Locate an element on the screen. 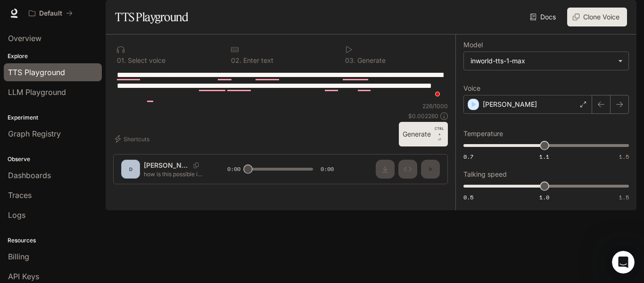 The image size is (644, 283). span: 1.0 is located at coordinates (544, 197).